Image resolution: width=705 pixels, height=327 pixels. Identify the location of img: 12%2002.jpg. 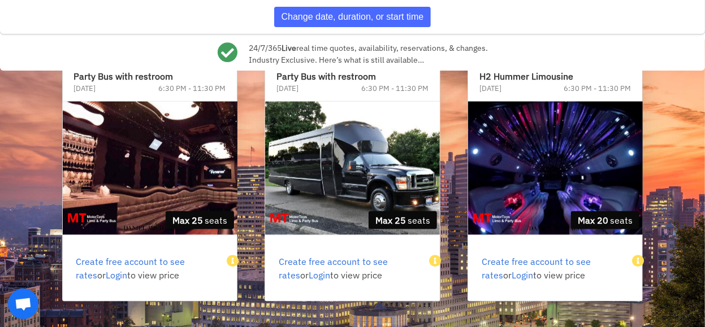
(150, 168).